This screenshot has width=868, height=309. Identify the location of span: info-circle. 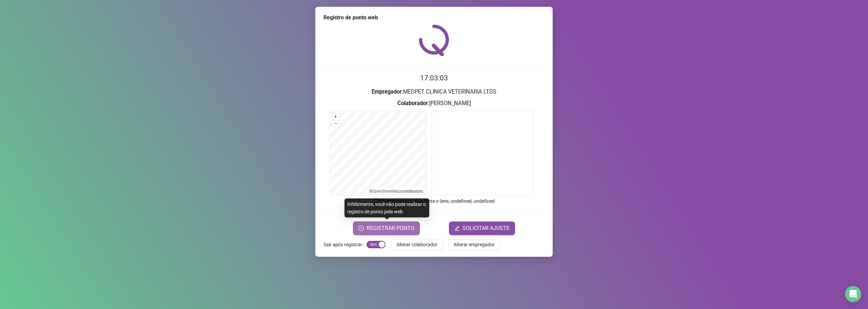
(376, 201).